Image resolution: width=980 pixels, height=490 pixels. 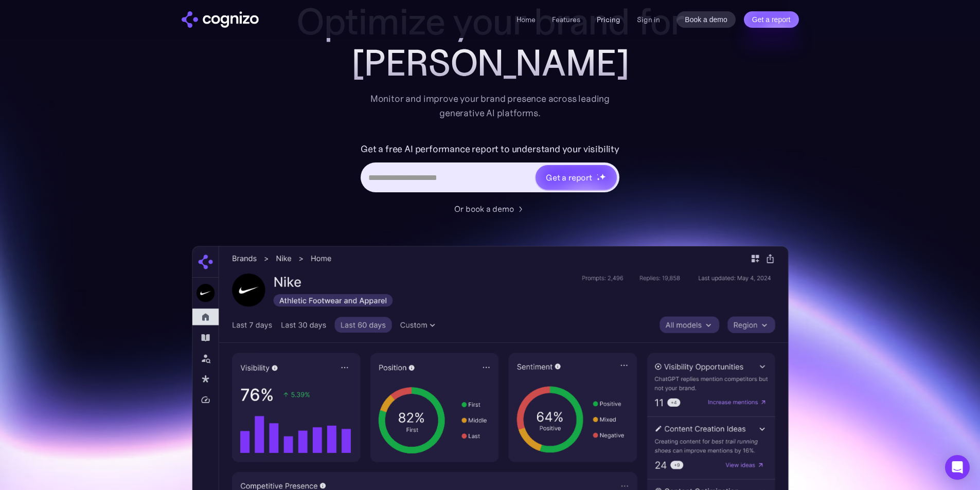 I want to click on a: Sign in, so click(x=648, y=20).